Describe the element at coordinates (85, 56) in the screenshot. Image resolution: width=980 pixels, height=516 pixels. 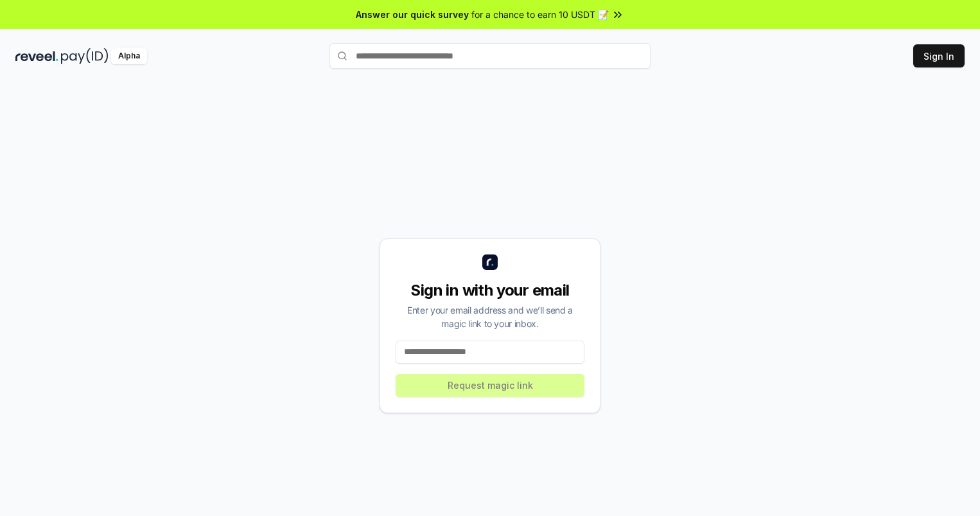
I see `img: pay_id` at that location.